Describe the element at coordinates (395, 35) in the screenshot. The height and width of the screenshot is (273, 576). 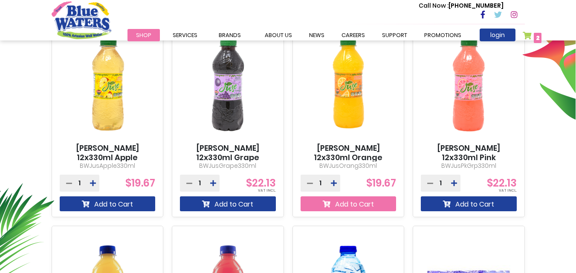
I see `a: support` at that location.